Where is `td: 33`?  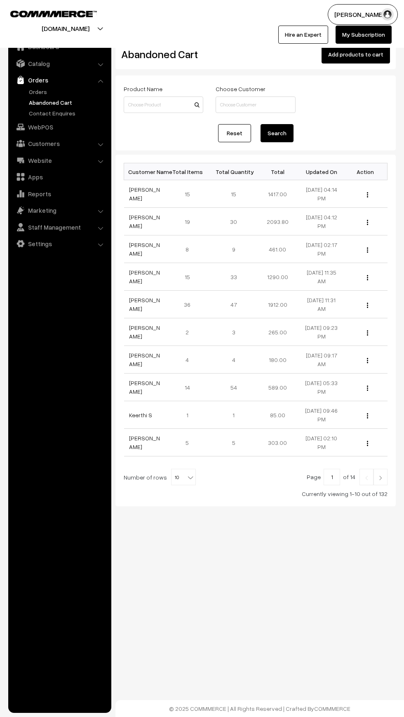 td: 33 is located at coordinates (234, 277).